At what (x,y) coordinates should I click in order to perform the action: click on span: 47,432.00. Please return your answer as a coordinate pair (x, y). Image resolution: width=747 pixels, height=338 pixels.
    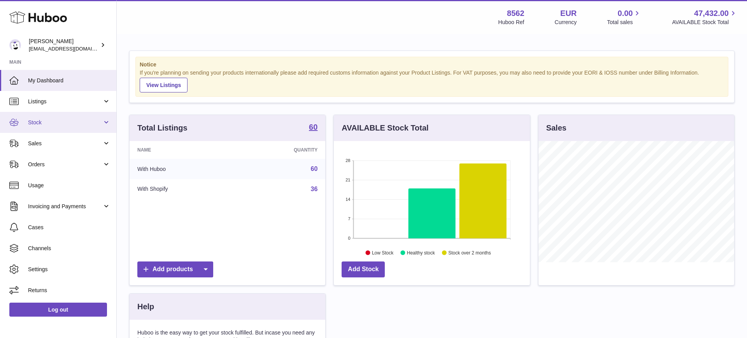
    Looking at the image, I should click on (711, 13).